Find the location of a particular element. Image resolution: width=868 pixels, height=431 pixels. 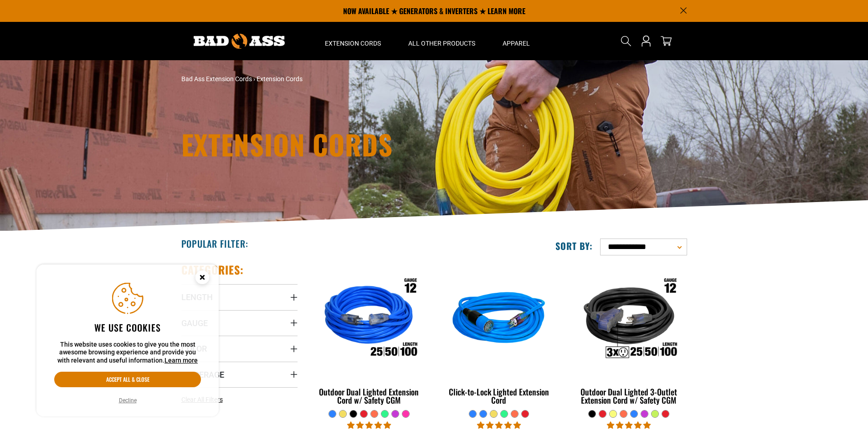

button: Accept all & close is located at coordinates (128, 380).